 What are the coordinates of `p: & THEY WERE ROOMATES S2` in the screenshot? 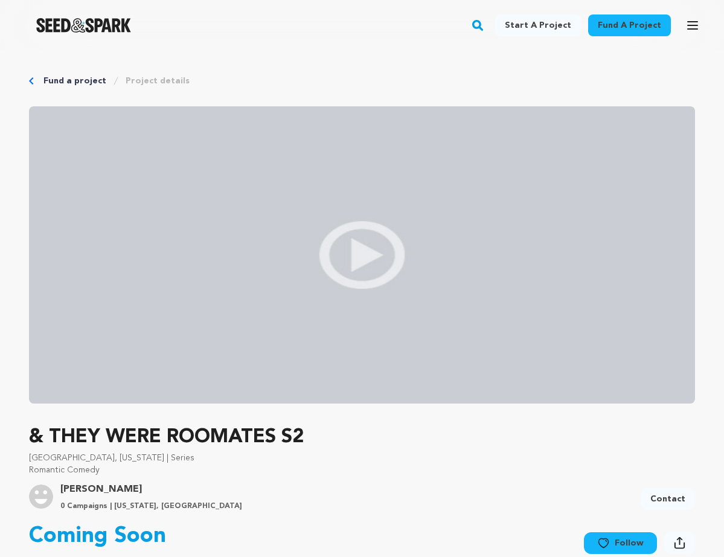 It's located at (362, 437).